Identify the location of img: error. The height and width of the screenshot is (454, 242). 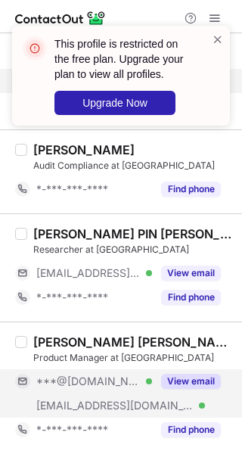
(35, 48).